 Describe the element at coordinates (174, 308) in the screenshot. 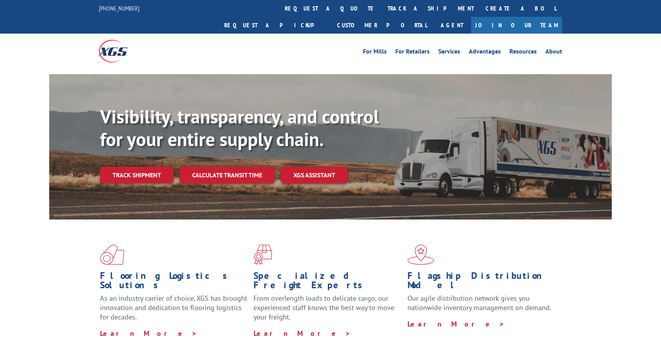

I see `span: As an industry carrier of choice, XGS has brought innovation and dedication to flooring logistics...` at that location.